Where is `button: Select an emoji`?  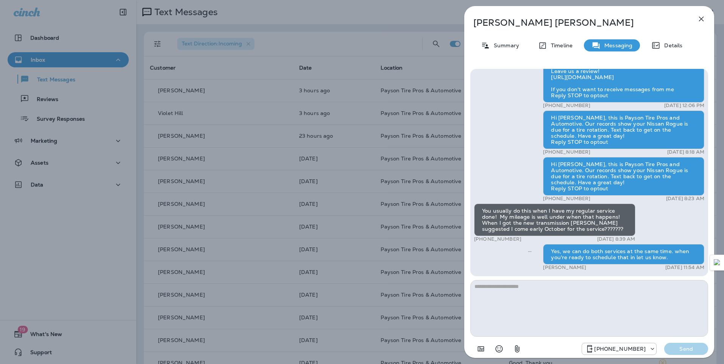 button: Select an emoji is located at coordinates (499, 349).